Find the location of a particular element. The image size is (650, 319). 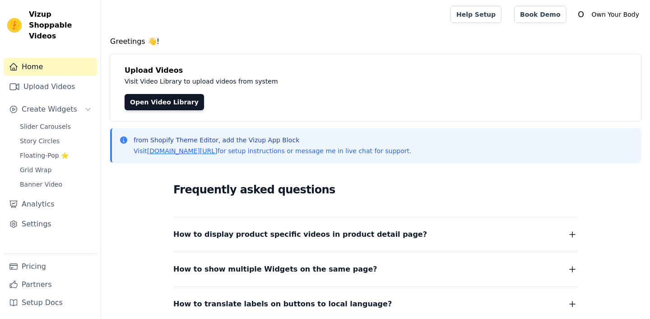

p: Own Your Body is located at coordinates (615, 14).